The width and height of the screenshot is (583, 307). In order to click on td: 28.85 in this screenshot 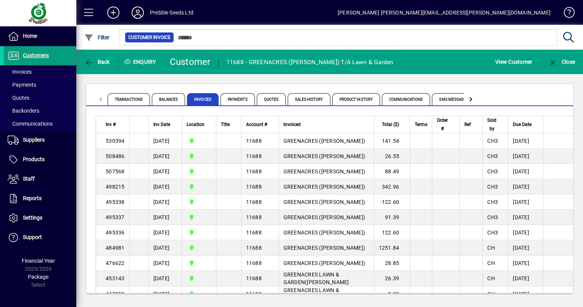, I will do `click(392, 263)`.